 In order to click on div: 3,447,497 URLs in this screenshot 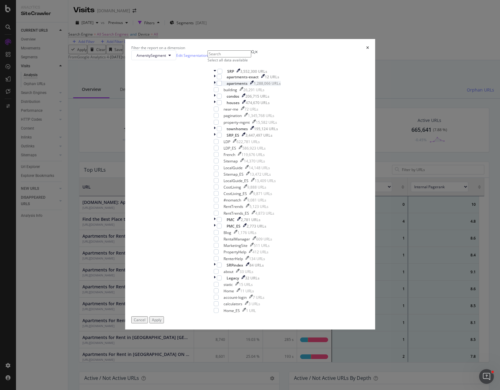, I will do `click(259, 135)`.